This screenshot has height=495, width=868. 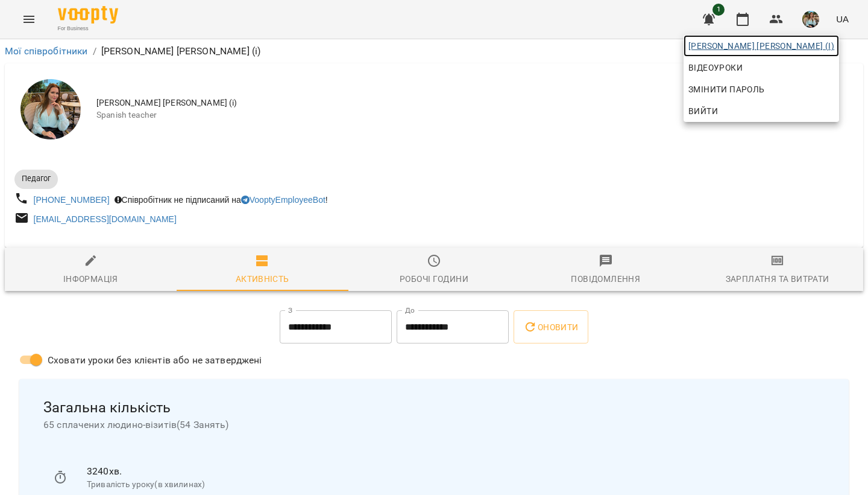 What do you see at coordinates (716, 68) in the screenshot?
I see `a: Відеоуроки` at bounding box center [716, 68].